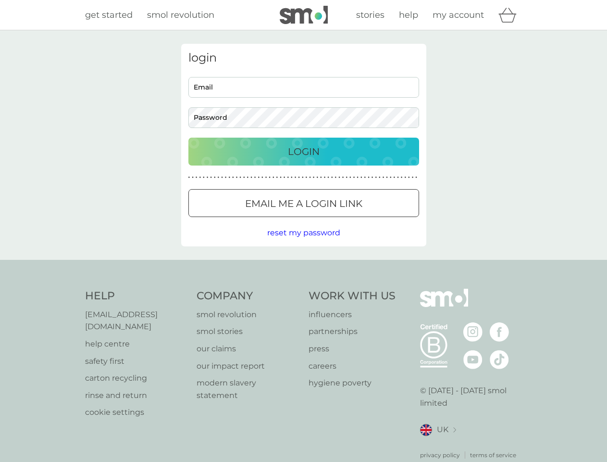 This screenshot has width=607, height=462. I want to click on a: stories, so click(370, 15).